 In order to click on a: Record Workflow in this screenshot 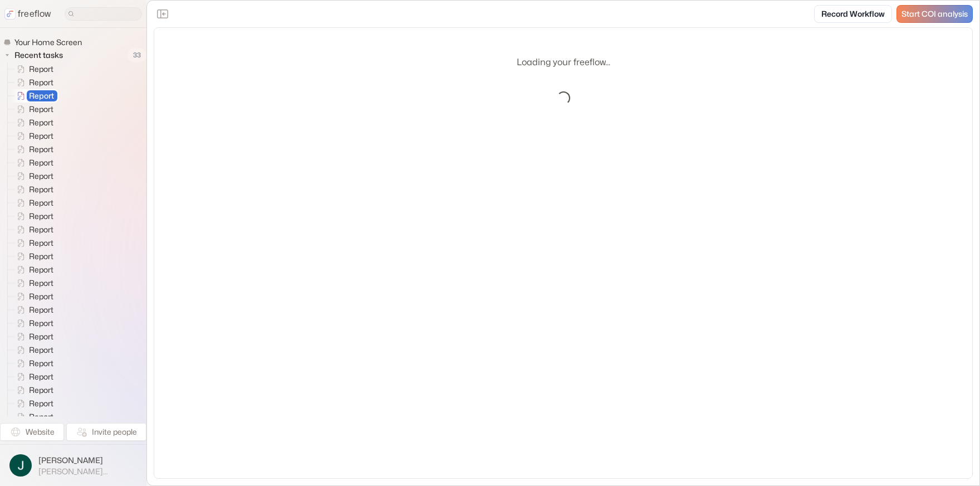, I will do `click(853, 14)`.